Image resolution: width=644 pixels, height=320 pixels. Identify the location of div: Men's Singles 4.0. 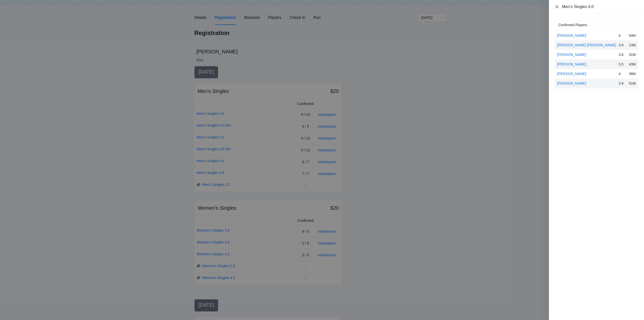
(600, 7).